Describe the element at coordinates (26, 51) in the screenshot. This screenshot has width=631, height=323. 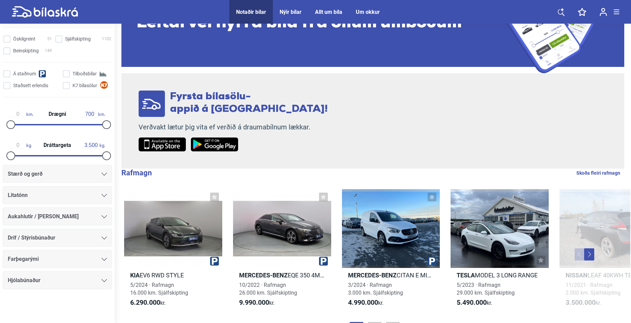
I see `span: Beinskipting` at that location.